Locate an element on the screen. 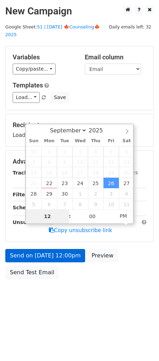  h5: Advanced is located at coordinates (79, 162).